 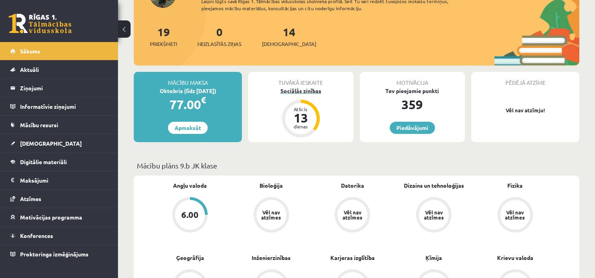 I want to click on a: Karjeras izglītība, so click(x=352, y=258).